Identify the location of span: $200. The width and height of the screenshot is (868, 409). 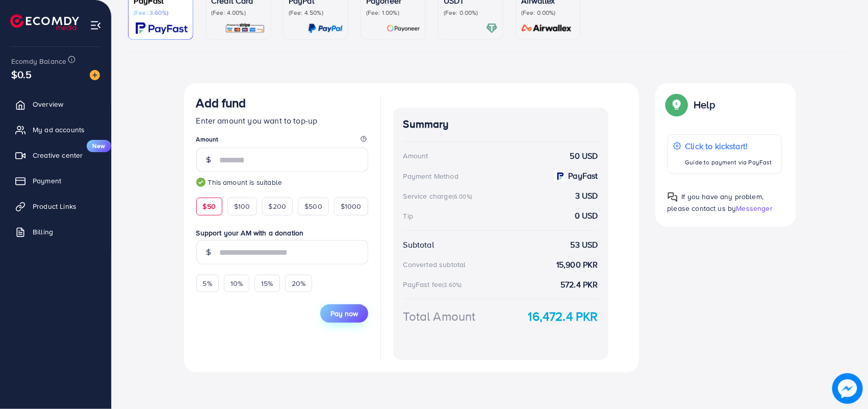
(277, 206).